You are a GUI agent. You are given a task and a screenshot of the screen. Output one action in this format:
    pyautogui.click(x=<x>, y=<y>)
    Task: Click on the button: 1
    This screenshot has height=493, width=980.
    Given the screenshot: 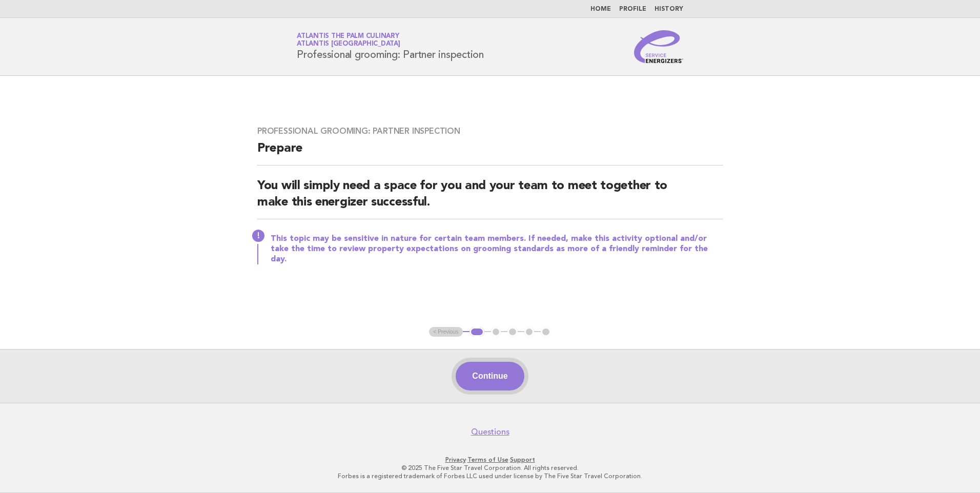 What is the action you would take?
    pyautogui.click(x=477, y=332)
    